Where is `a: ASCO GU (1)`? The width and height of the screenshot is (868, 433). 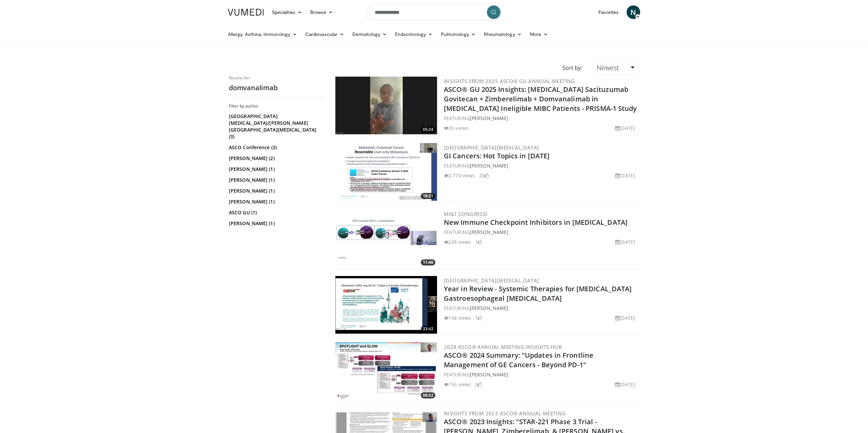
a: ASCO GU (1) is located at coordinates (275, 213).